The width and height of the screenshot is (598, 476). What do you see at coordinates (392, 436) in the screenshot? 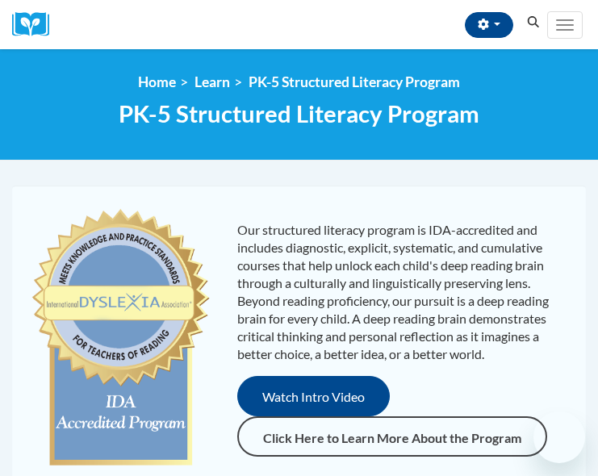
I see `a: Click Here to Learn More About the Program` at bounding box center [392, 436].